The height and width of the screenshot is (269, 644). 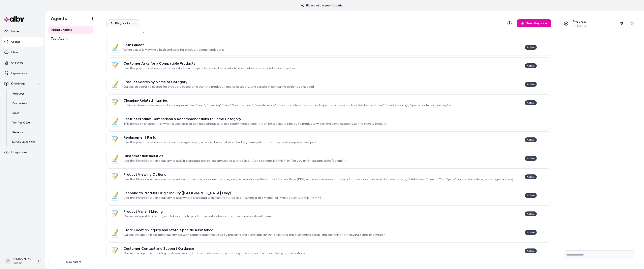 I want to click on a: 📝Customization InquiriesUse this Playbook when a customer asks if a product can be customized or ..., so click(x=329, y=159).